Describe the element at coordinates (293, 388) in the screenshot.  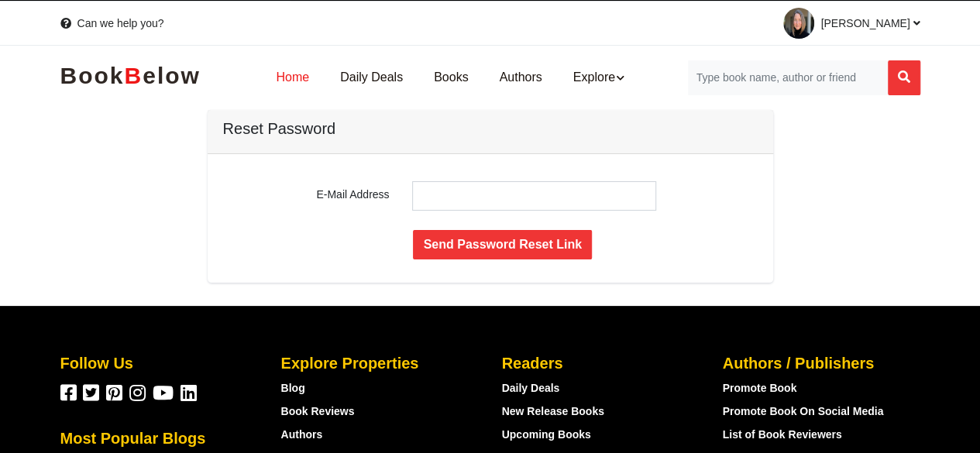
I see `a: Blog` at that location.